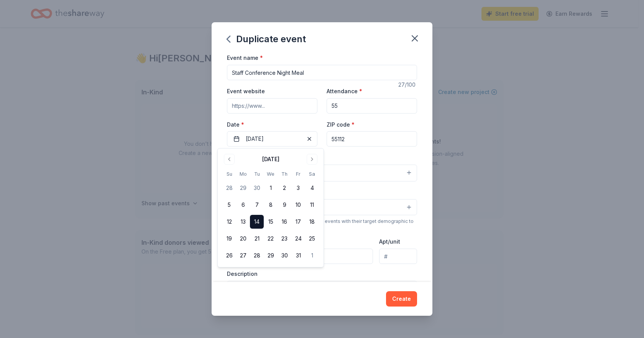  I want to click on button: Create, so click(402, 299).